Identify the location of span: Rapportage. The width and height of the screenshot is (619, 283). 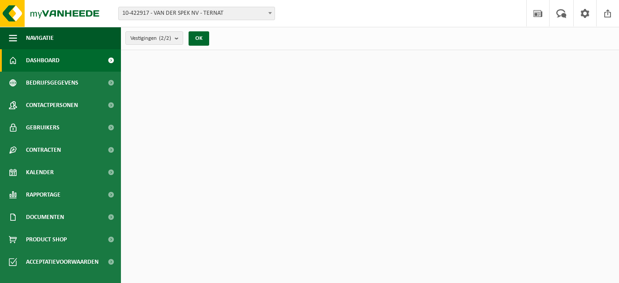
(43, 195).